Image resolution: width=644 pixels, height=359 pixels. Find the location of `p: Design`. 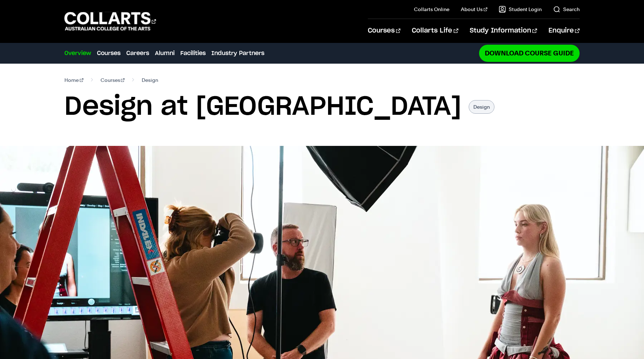

p: Design is located at coordinates (481, 107).